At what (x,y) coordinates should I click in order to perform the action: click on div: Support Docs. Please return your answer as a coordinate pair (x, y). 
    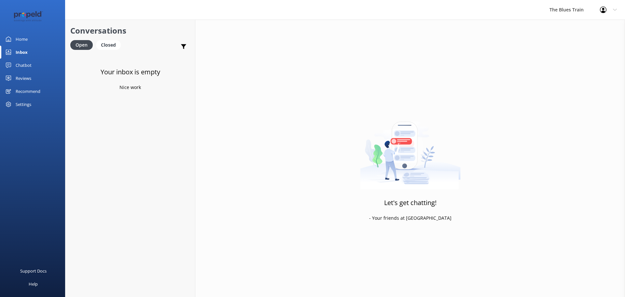
    Looking at the image, I should click on (33, 271).